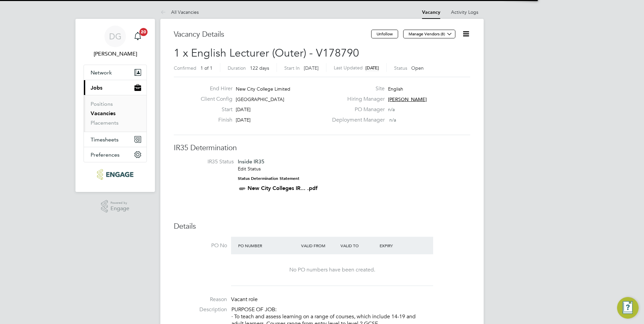 This screenshot has height=324, width=644. I want to click on label: Reason, so click(200, 300).